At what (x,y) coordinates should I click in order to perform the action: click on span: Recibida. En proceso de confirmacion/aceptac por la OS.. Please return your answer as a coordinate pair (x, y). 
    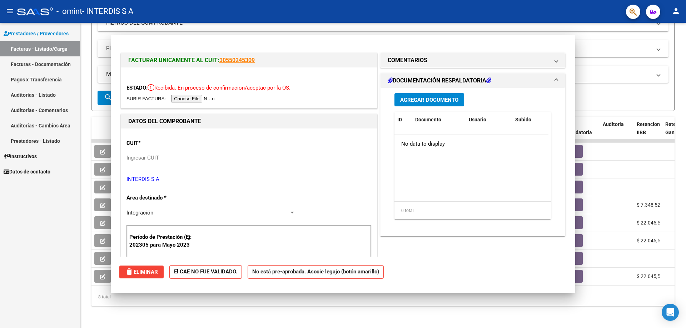
    Looking at the image, I should click on (219, 88).